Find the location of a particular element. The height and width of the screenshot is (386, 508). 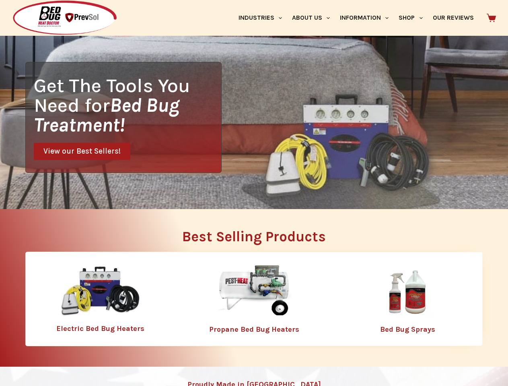

h2: Best Selling Products is located at coordinates (254, 237).